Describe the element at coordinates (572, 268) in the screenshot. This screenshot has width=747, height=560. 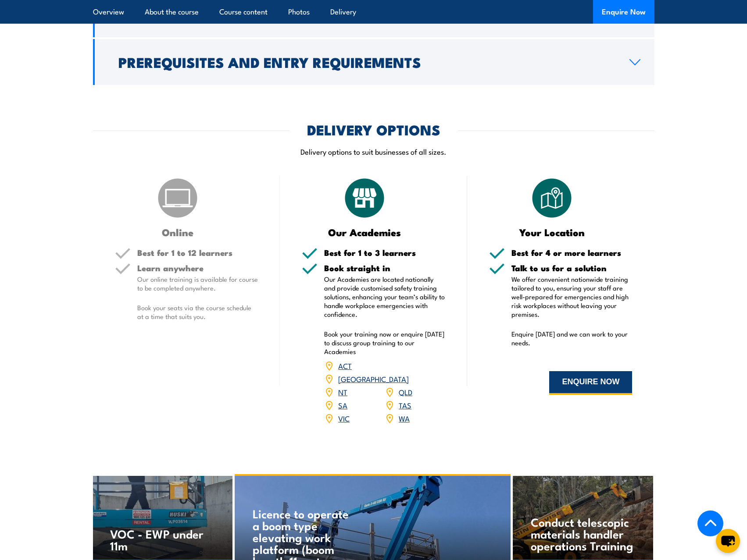
I see `h5: Talk to us for a solution` at that location.